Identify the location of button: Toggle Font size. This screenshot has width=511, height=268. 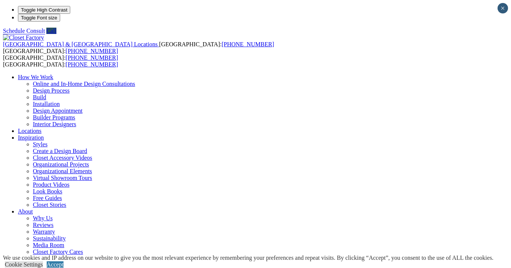
(39, 18).